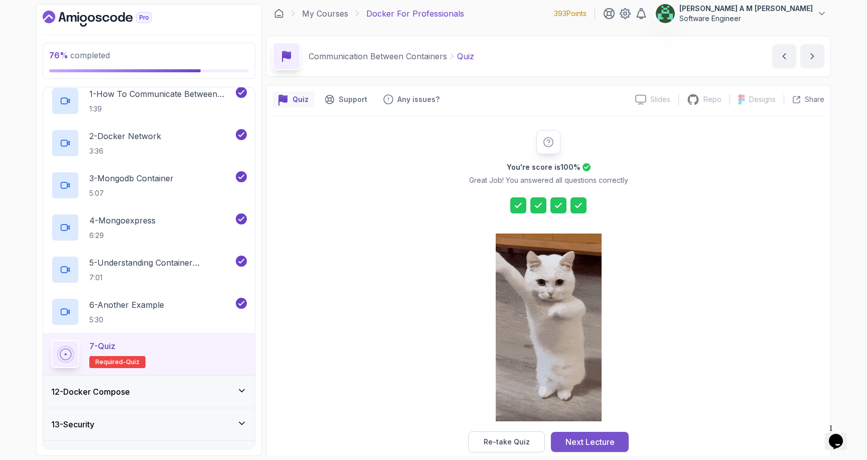  I want to click on p: Support, so click(353, 99).